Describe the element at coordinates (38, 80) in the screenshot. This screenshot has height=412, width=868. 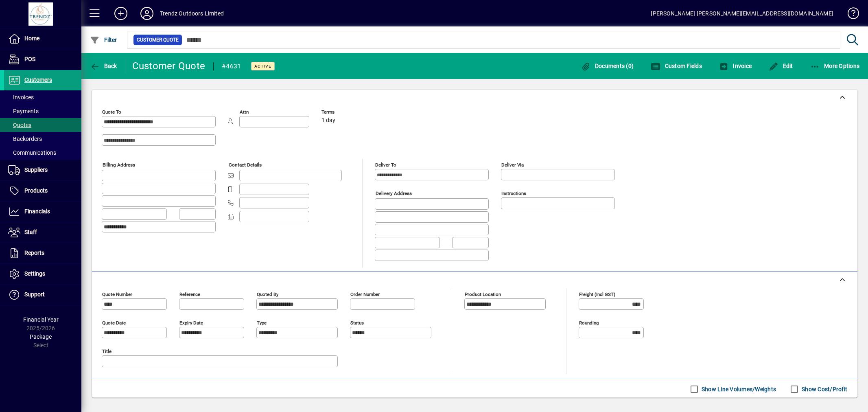
I see `span: Customers` at that location.